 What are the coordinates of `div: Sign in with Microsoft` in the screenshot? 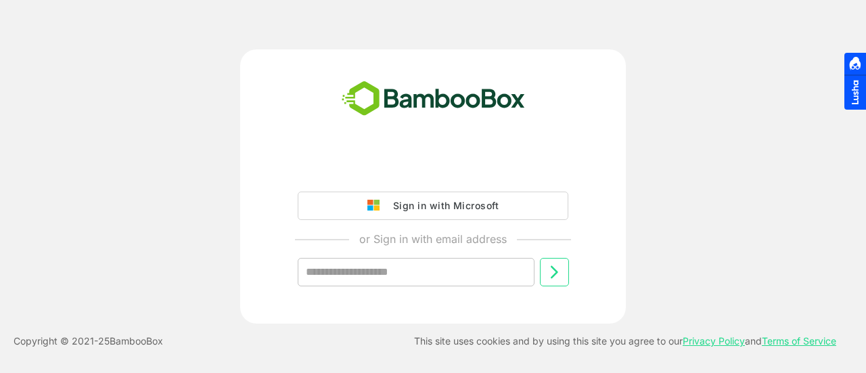 It's located at (442, 206).